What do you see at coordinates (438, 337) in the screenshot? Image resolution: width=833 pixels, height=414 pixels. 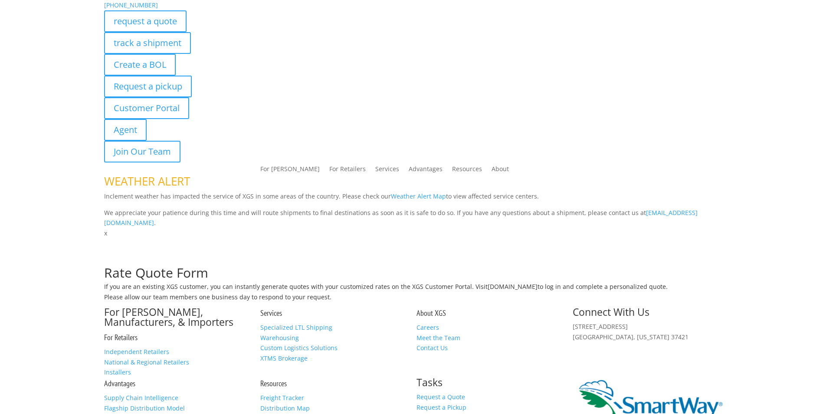 I see `a: Meet the Team` at bounding box center [438, 337].